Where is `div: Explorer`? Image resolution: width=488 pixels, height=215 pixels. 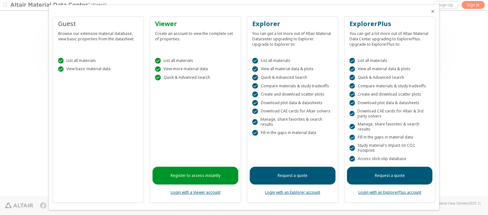 div: Explorer is located at coordinates (293, 24).